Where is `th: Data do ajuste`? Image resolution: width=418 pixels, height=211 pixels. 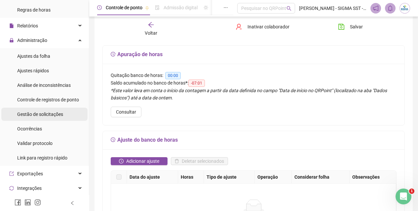 th: Data do ajuste is located at coordinates (152, 177).